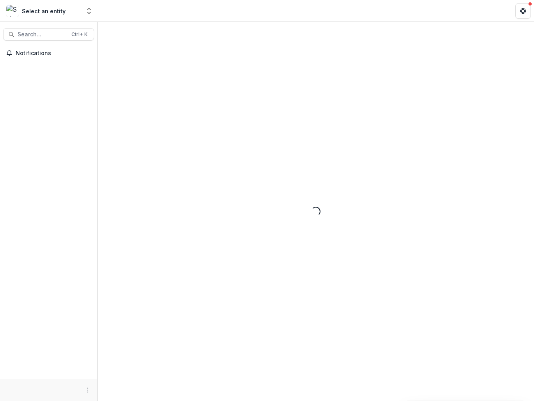  Describe the element at coordinates (44, 11) in the screenshot. I see `div: Select an entity` at that location.